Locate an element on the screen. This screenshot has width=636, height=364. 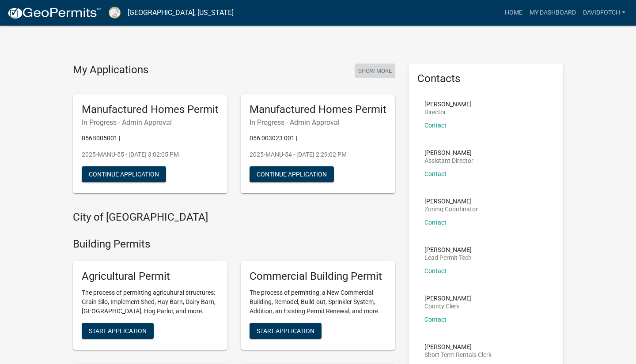
h4: Building Permits is located at coordinates (234, 244).